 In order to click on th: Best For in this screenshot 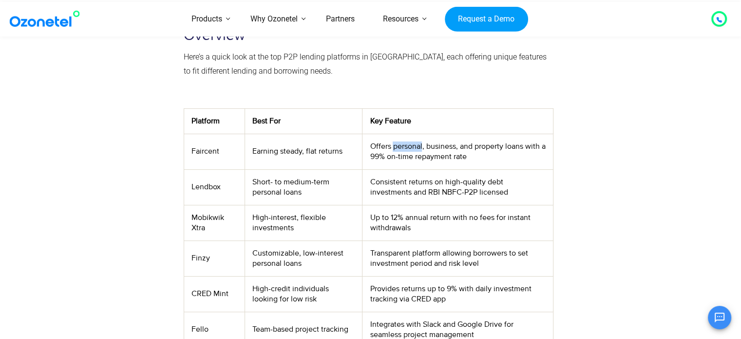, I will do `click(304, 121)`.